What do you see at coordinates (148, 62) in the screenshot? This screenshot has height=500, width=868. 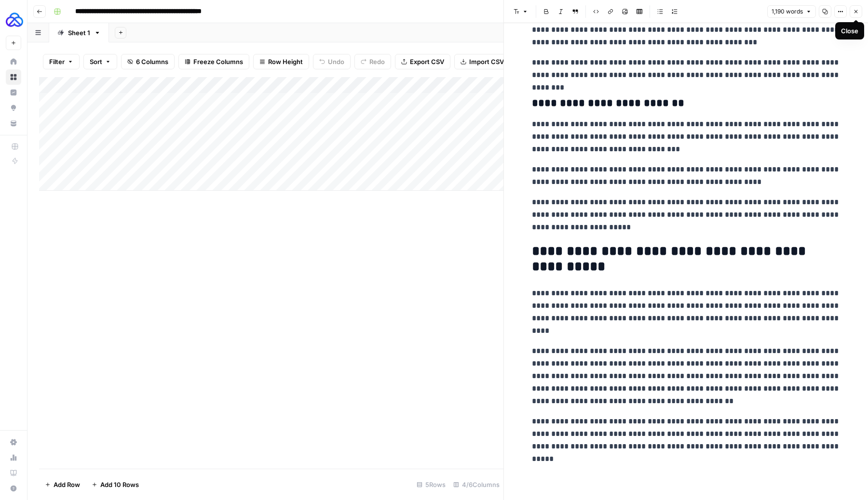 I see `button: 6 Columns` at bounding box center [148, 62].